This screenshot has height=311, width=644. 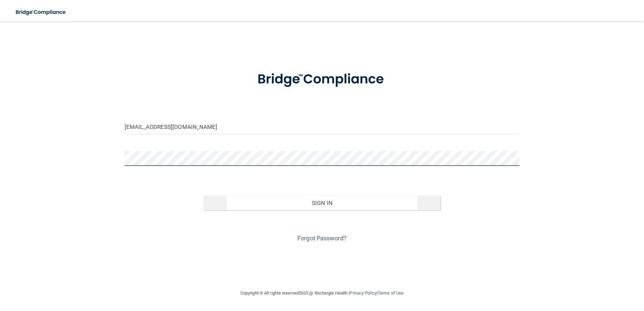 What do you see at coordinates (322, 238) in the screenshot?
I see `a: Forgot Password?` at bounding box center [322, 238].